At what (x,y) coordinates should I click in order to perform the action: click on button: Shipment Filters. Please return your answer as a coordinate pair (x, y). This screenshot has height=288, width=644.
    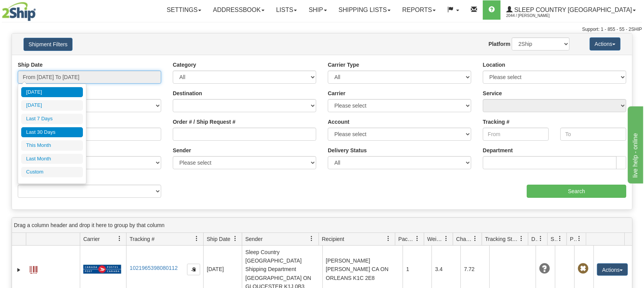
    Looking at the image, I should click on (48, 44).